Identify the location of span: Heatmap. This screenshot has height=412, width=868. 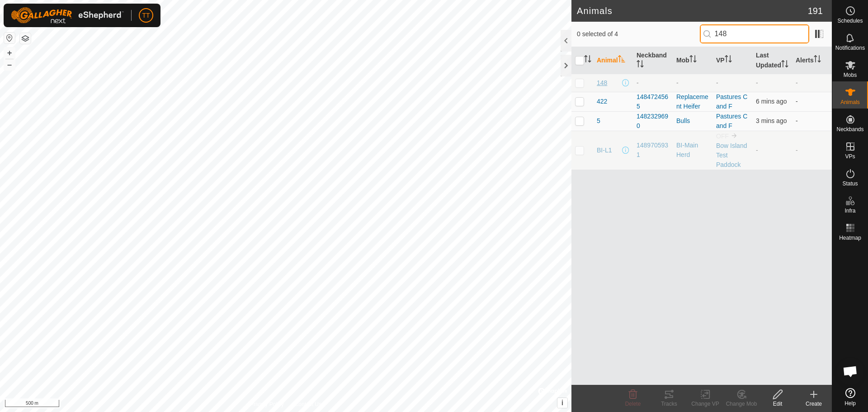
(850, 238).